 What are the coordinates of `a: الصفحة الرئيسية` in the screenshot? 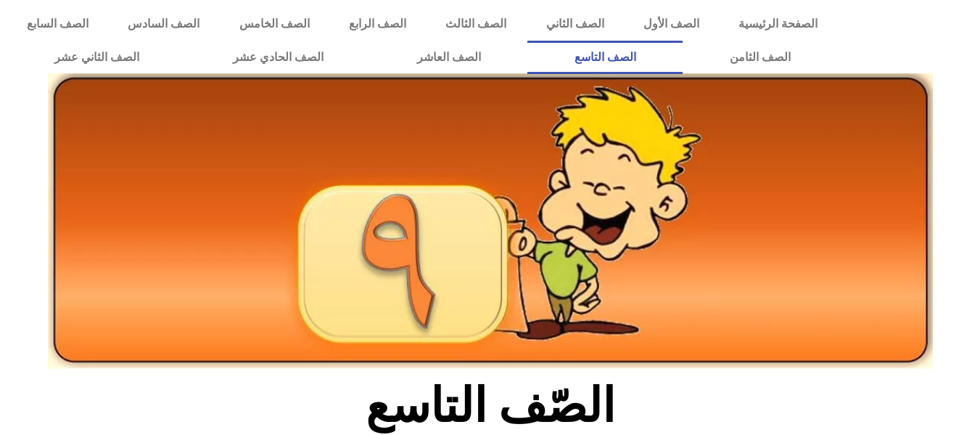 It's located at (778, 24).